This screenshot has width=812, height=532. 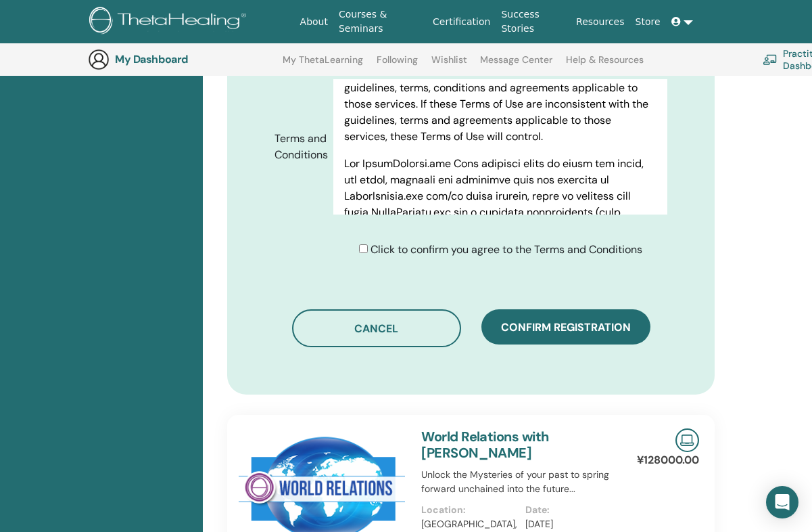 What do you see at coordinates (376, 328) in the screenshot?
I see `span: Cancel` at bounding box center [376, 328].